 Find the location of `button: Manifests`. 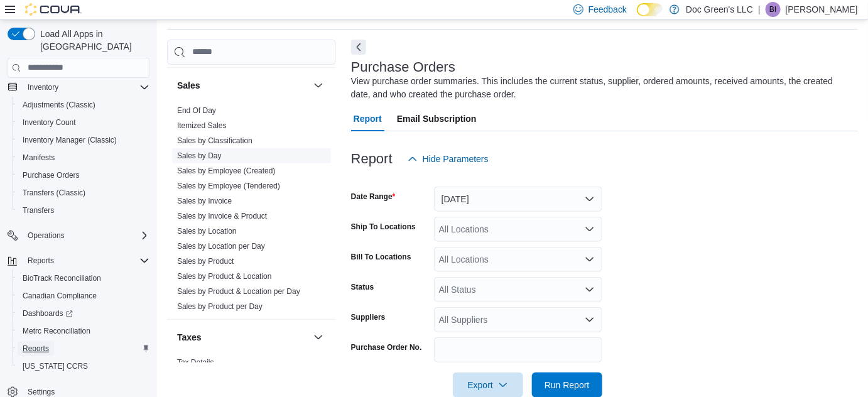

button: Manifests is located at coordinates (84, 158).